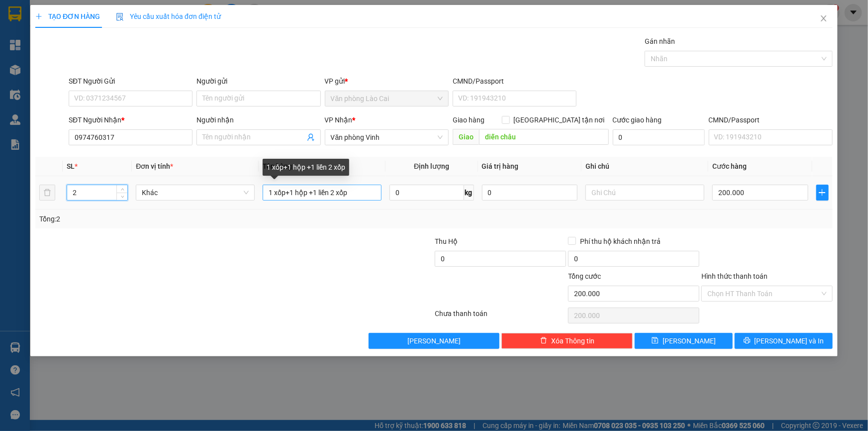 The height and width of the screenshot is (431, 868). Describe the element at coordinates (122, 196) in the screenshot. I see `span: Decrease Value` at that location.